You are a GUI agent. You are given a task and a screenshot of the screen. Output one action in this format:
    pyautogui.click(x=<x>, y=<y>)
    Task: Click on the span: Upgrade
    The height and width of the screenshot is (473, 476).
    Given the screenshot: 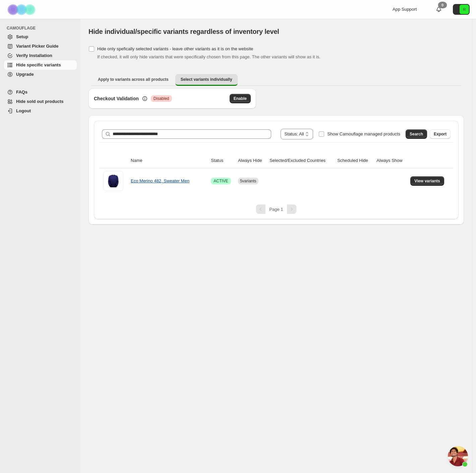 What is the action you would take?
    pyautogui.click(x=25, y=74)
    